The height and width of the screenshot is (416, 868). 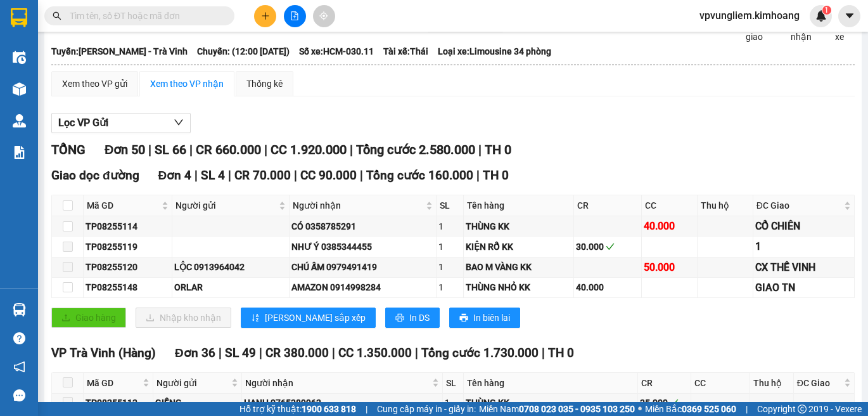 What do you see at coordinates (213, 175) in the screenshot?
I see `span: SL 4` at bounding box center [213, 175].